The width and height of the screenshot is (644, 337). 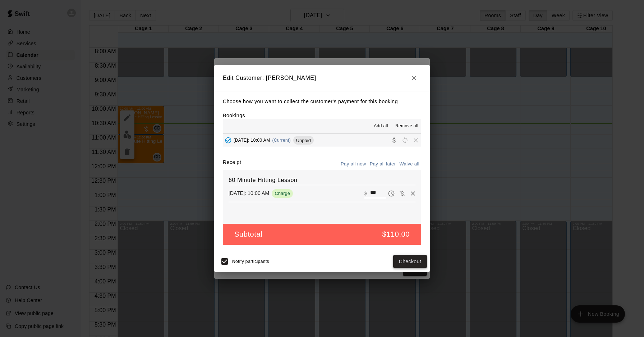 I want to click on button: Pay all now, so click(x=353, y=164).